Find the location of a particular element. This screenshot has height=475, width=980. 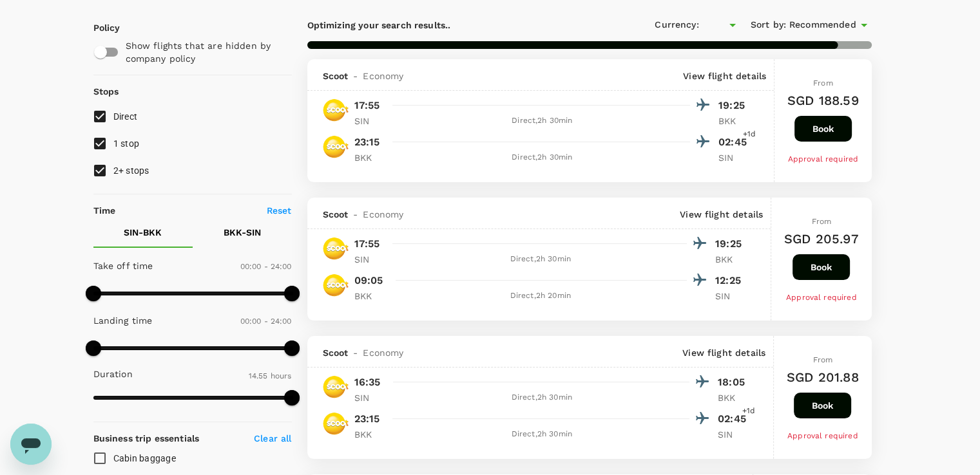

p: Policy is located at coordinates (99, 28).